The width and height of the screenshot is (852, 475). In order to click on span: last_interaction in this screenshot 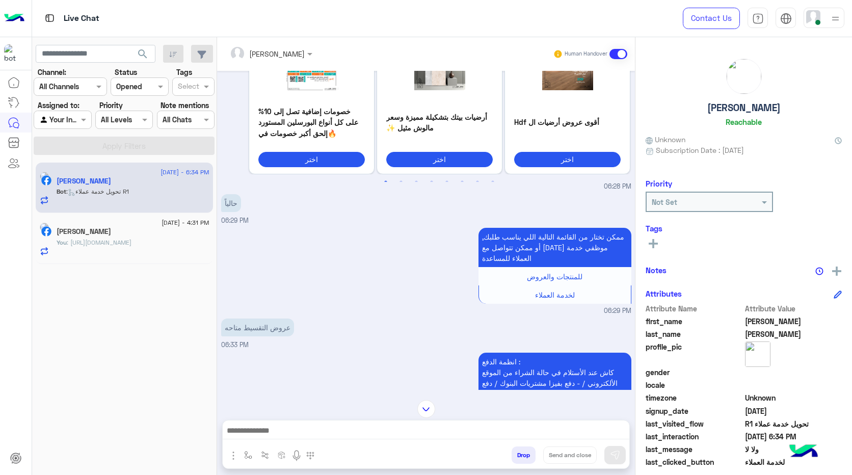, I will do `click(694, 436)`.